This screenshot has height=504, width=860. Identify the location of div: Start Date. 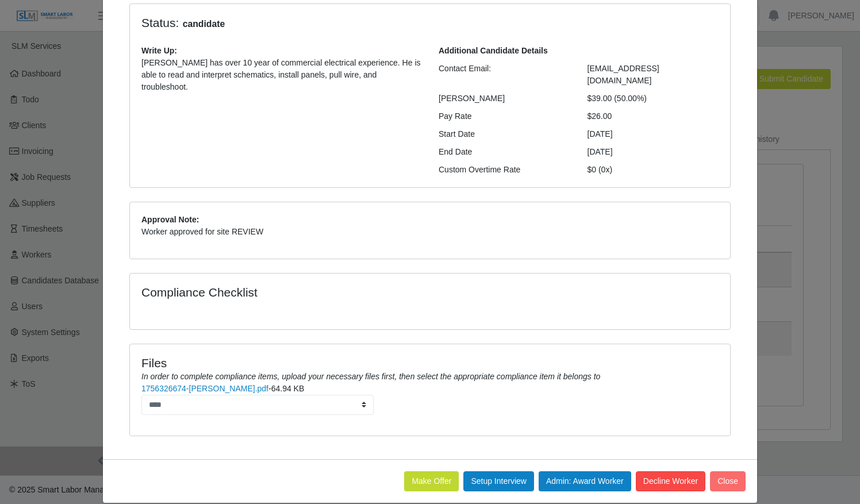
(504, 134).